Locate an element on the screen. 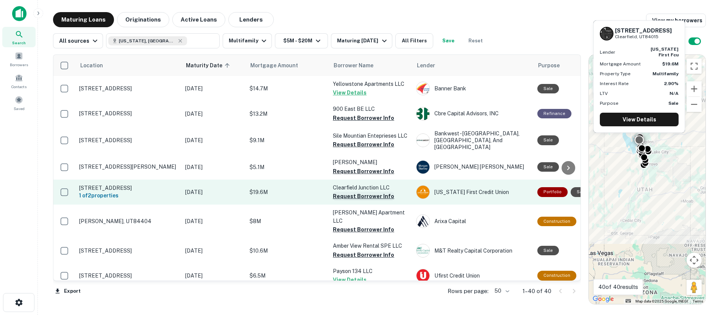 The width and height of the screenshot is (721, 315). button: All Filters is located at coordinates (414, 41).